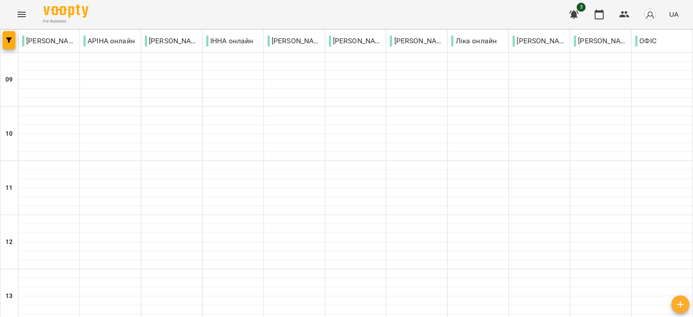 Image resolution: width=693 pixels, height=317 pixels. What do you see at coordinates (9, 80) in the screenshot?
I see `h6: 09` at bounding box center [9, 80].